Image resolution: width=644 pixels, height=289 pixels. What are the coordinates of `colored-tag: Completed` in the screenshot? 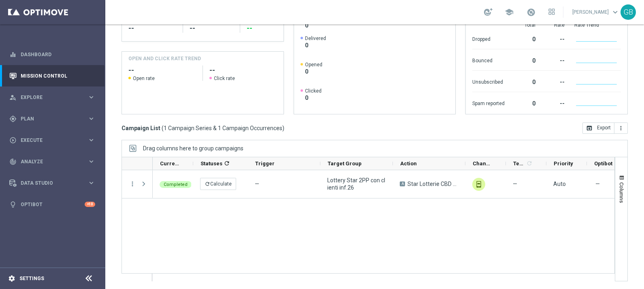 It's located at (176, 184).